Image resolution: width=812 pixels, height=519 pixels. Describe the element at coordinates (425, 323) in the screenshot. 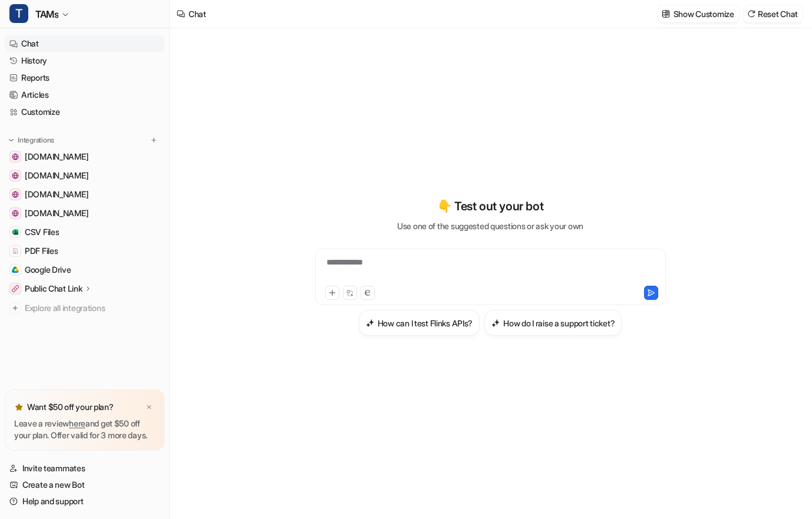

I see `h3: How can I test Flinks APIs?` at that location.